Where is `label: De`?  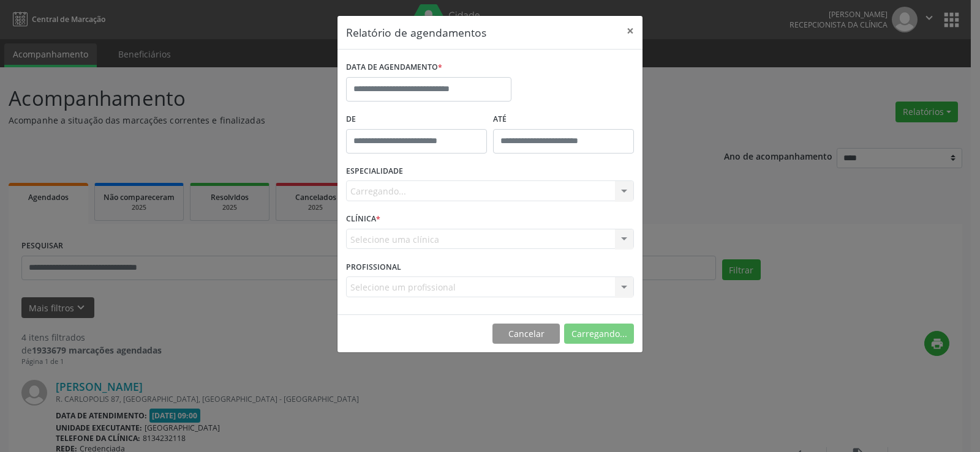 label: De is located at coordinates (417, 119).